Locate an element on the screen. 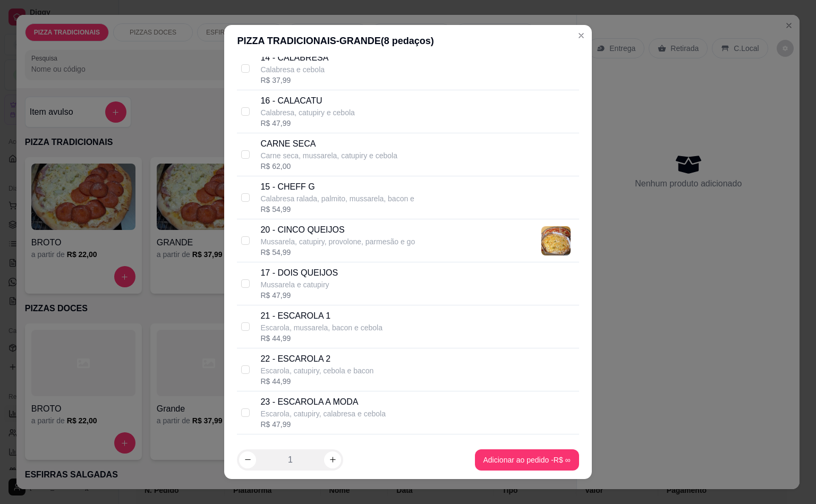  button: increase-product-quantity is located at coordinates (332, 460).